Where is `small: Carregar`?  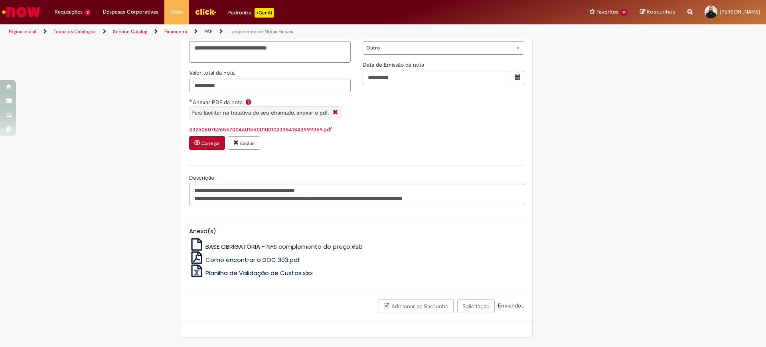 small: Carregar is located at coordinates (211, 143).